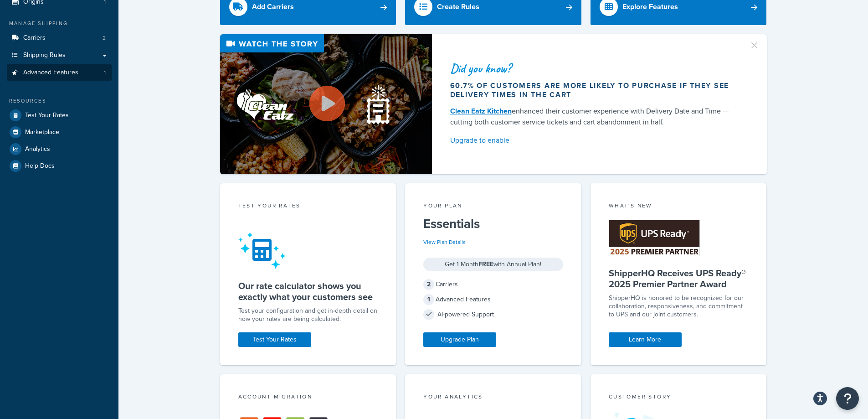 This screenshot has width=868, height=419. What do you see at coordinates (50, 73) in the screenshot?
I see `span: Advanced Features` at bounding box center [50, 73].